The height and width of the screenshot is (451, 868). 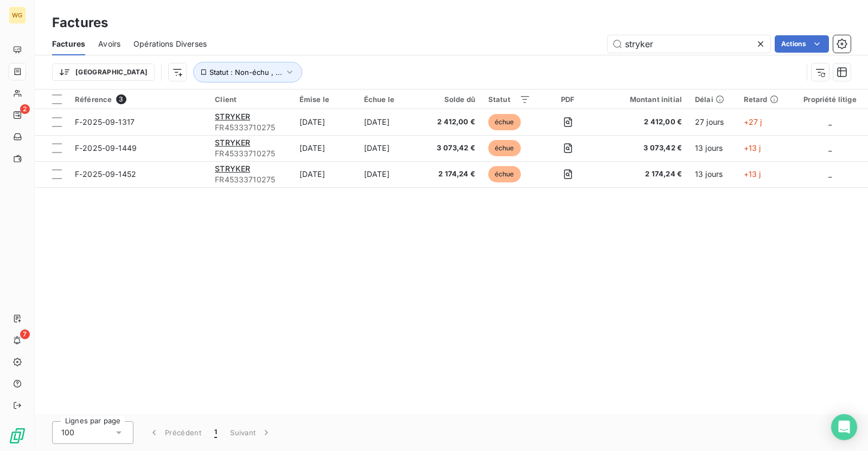 What do you see at coordinates (121, 99) in the screenshot?
I see `span: 3` at bounding box center [121, 99].